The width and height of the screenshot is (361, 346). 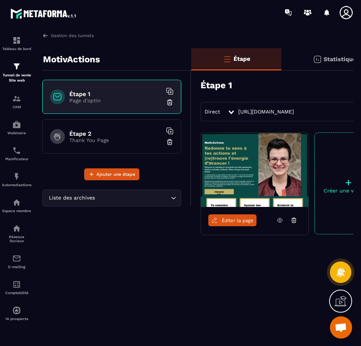 What do you see at coordinates (116, 133) in the screenshot?
I see `h6: Étape 2` at bounding box center [116, 133].